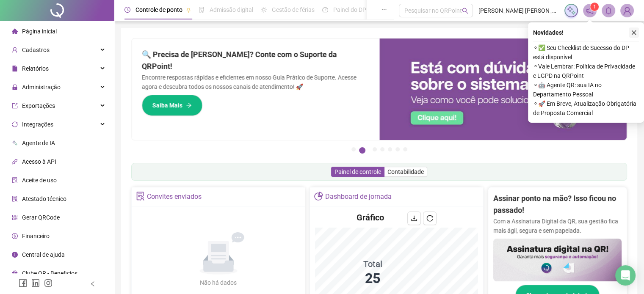 This screenshot has height=294, width=644. Describe the element at coordinates (15, 274) in the screenshot. I see `span: gift` at that location.